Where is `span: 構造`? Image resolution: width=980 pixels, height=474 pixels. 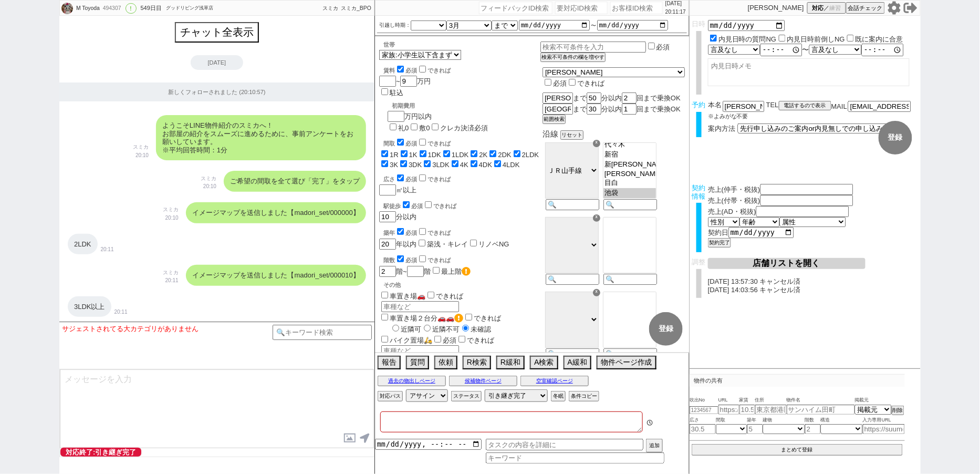 span: 構造 is located at coordinates (842, 421).